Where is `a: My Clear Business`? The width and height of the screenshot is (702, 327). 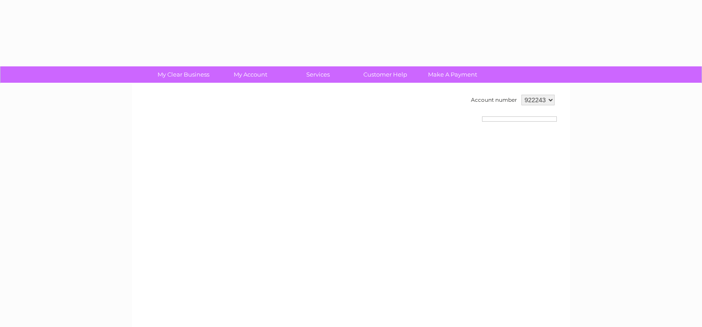
a: My Clear Business is located at coordinates (183, 74).